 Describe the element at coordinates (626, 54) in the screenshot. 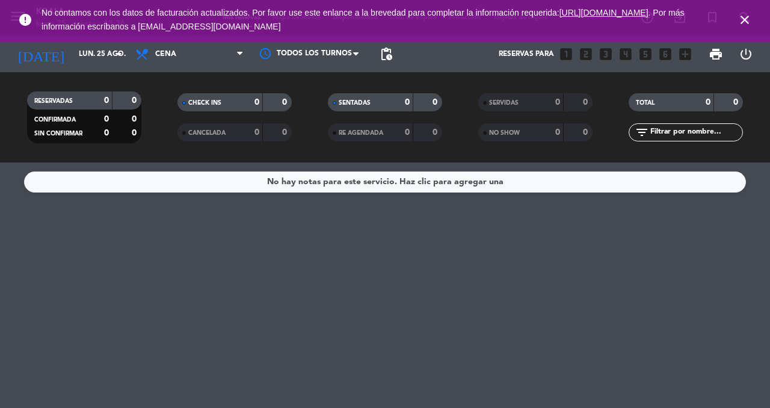

I see `i: looks_4` at that location.